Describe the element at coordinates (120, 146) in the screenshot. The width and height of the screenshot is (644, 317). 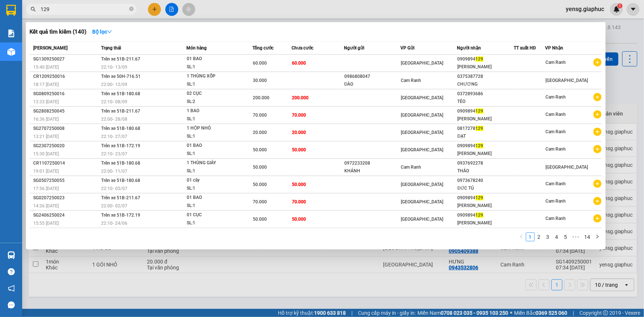
I see `span: Trên xe 51B-172.19` at that location.